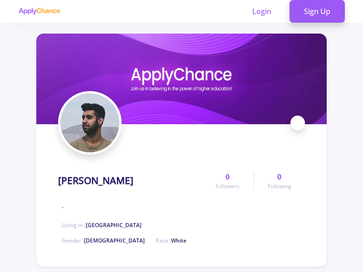 This screenshot has height=272, width=363. Describe the element at coordinates (171, 240) in the screenshot. I see `span: Race :` at that location.